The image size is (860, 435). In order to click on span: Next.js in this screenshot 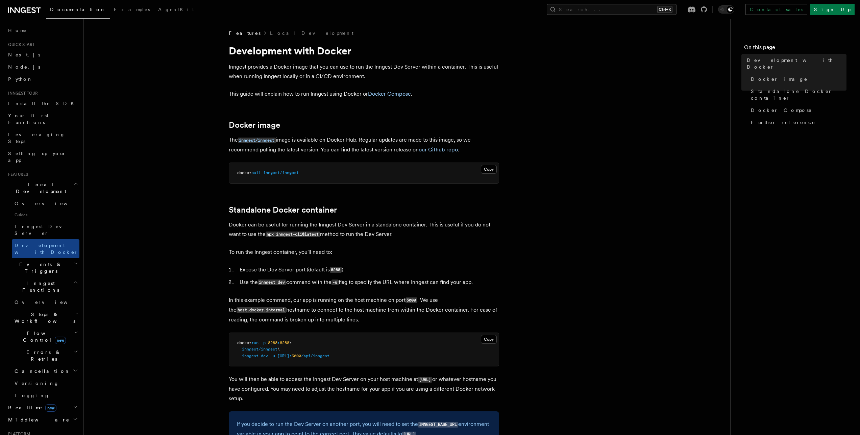, I will do `click(24, 55)`.